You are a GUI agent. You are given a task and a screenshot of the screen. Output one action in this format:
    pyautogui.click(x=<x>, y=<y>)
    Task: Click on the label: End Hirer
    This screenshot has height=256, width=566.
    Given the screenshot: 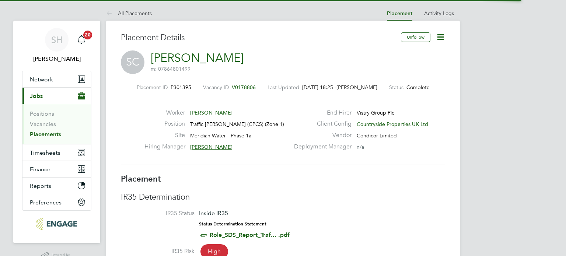 What is the action you would take?
    pyautogui.click(x=320, y=113)
    